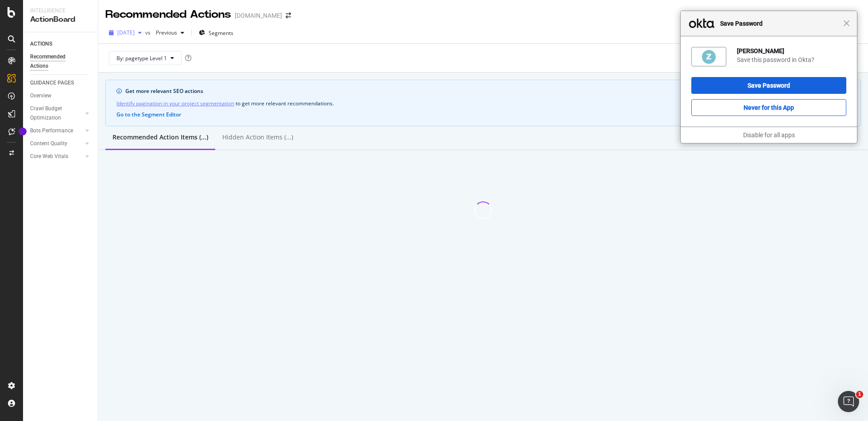 This screenshot has width=868, height=421. Describe the element at coordinates (216, 33) in the screenshot. I see `button: Segments` at that location.